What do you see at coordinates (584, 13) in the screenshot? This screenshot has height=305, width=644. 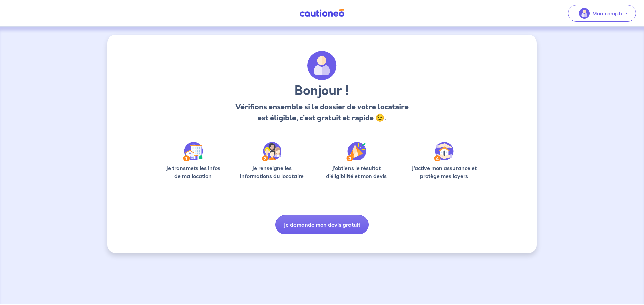 I see `img: illu_account_valid_menu.svg` at bounding box center [584, 13].